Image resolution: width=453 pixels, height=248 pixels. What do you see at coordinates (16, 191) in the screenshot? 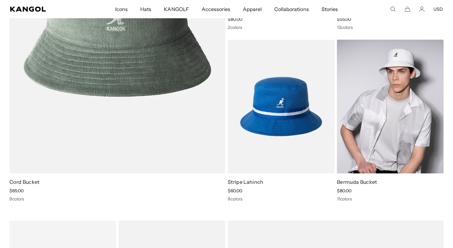
I see `span: $65.00` at bounding box center [16, 191].